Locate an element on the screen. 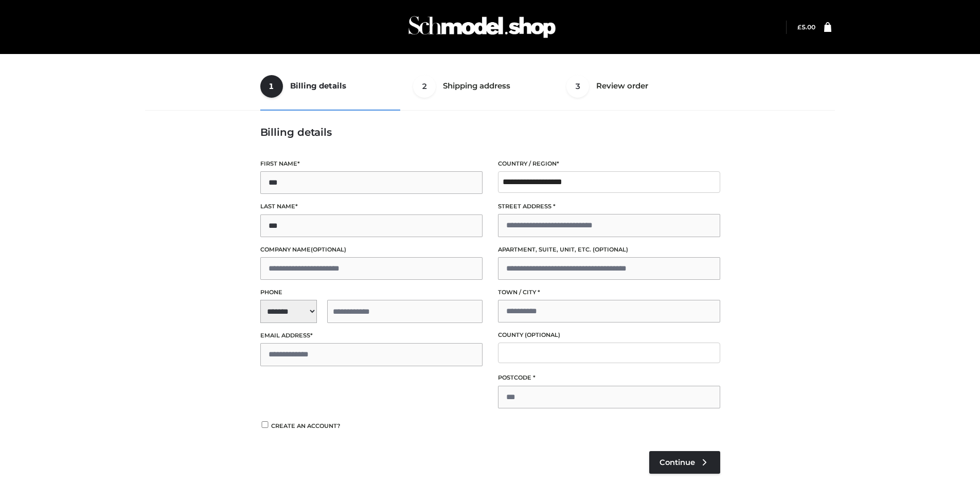  label: Postcode is located at coordinates (609, 378).